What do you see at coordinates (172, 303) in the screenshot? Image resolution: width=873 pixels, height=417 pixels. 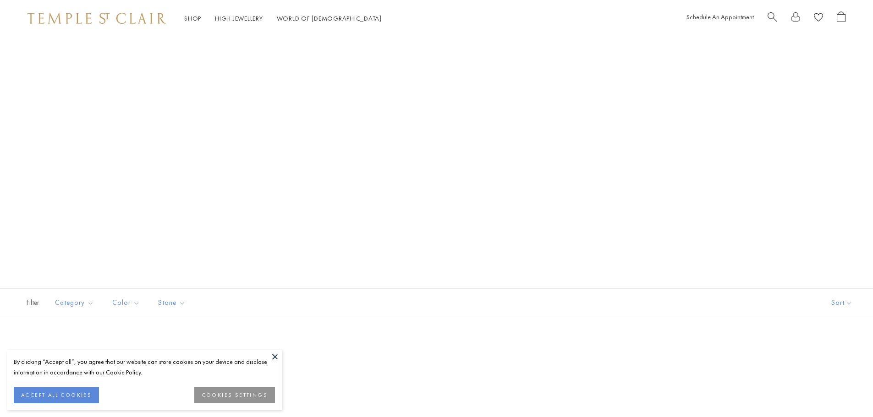 I see `button: Stone` at bounding box center [172, 303].